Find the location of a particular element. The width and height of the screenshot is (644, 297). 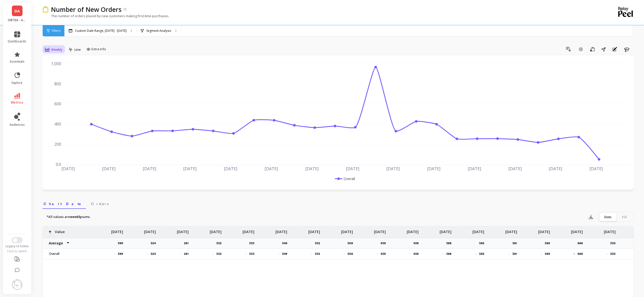

span: Orders is located at coordinates (100, 204).